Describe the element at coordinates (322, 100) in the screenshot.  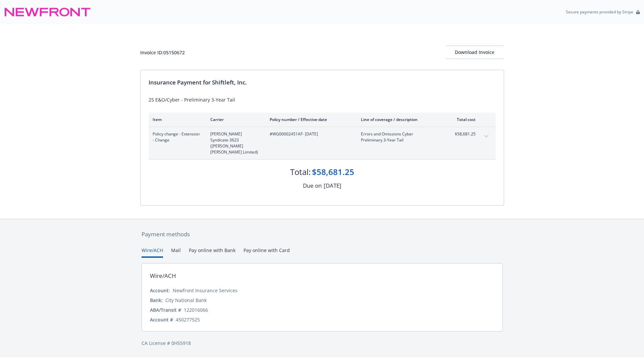
I see `div: 25 E&O/Cyber - Preliminary 3-Year Tail` at that location.